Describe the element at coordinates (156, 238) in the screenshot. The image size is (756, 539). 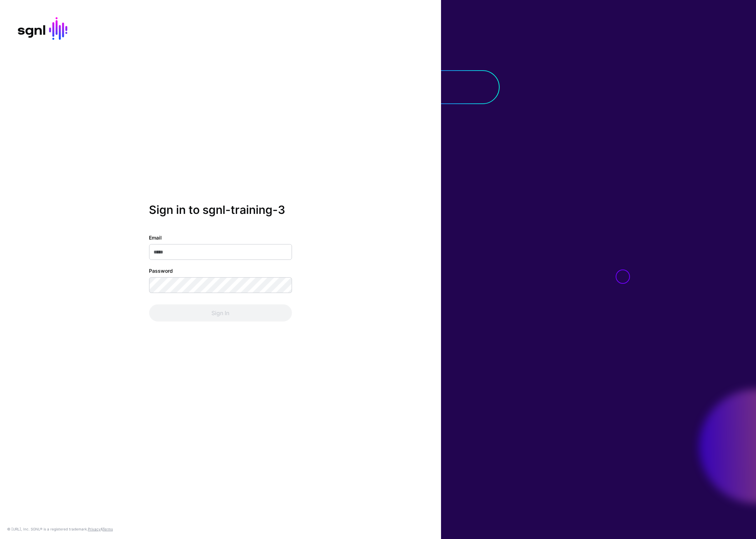
I see `label: Email` at that location.